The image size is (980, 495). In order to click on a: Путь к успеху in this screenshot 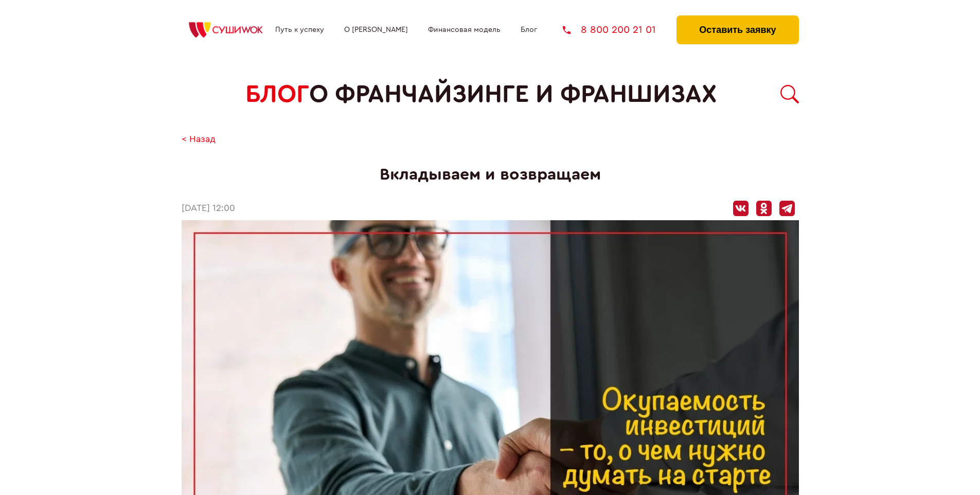, I will do `click(299, 30)`.